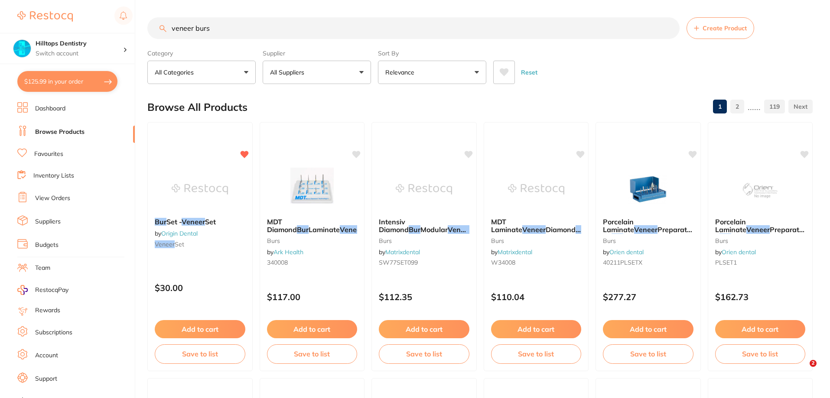 This screenshot has height=398, width=830. What do you see at coordinates (312, 226) in the screenshot?
I see `b: MDT Diamond Bur Laminate Veneer Kit` at bounding box center [312, 226].